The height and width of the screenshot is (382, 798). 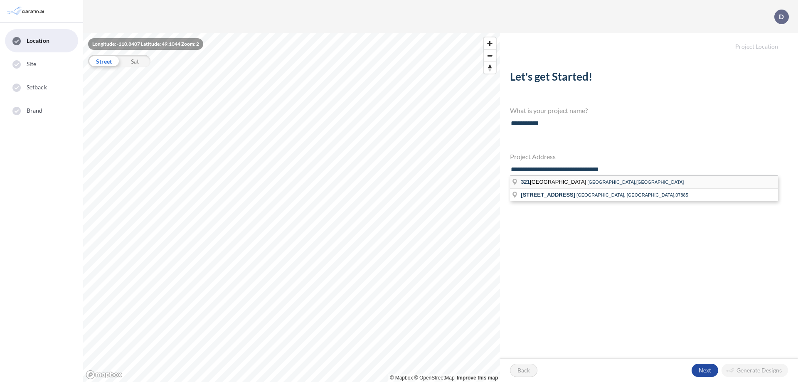 What do you see at coordinates (26, 11) in the screenshot?
I see `img: Parafin` at bounding box center [26, 11].